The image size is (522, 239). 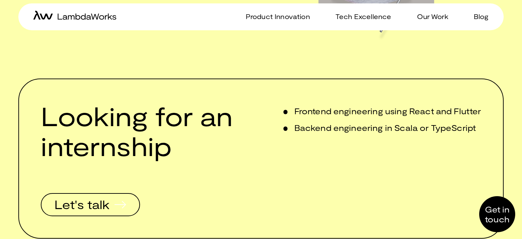 I want to click on a: Blog, so click(x=477, y=16).